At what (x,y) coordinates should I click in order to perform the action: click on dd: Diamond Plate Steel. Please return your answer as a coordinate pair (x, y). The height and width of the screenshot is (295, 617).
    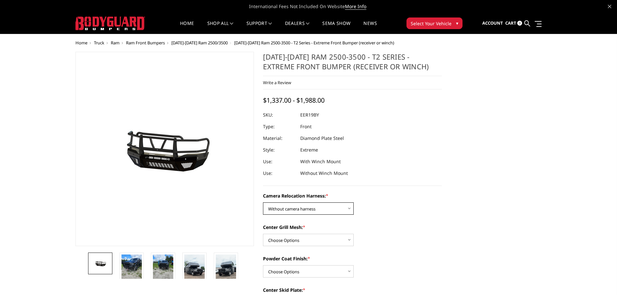
    Looking at the image, I should click on (322, 138).